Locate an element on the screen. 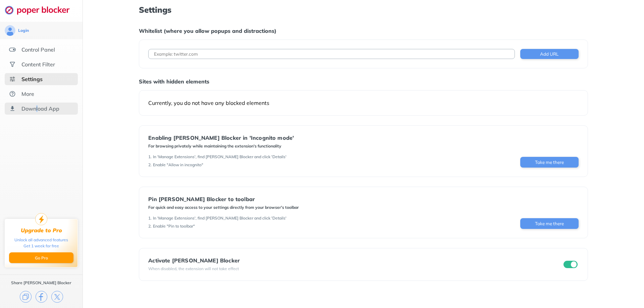 Image resolution: width=644 pixels, height=308 pixels. h1: Settings is located at coordinates (363, 9).